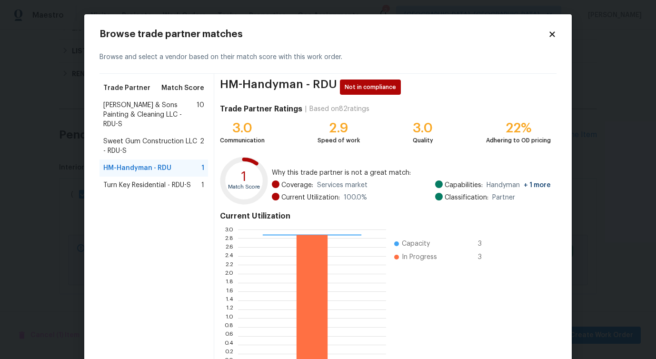 The width and height of the screenshot is (656, 359). What do you see at coordinates (355, 197) in the screenshot?
I see `span: 100.0 %` at bounding box center [355, 197].